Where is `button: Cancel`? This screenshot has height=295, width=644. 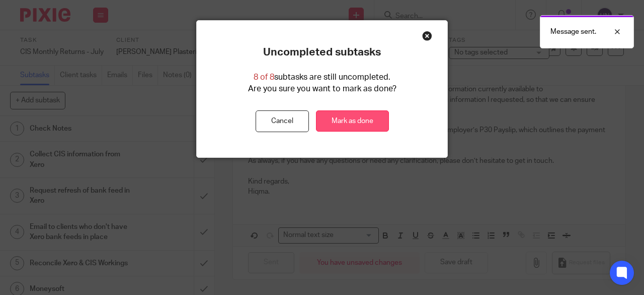
button: Cancel is located at coordinates (282, 121).